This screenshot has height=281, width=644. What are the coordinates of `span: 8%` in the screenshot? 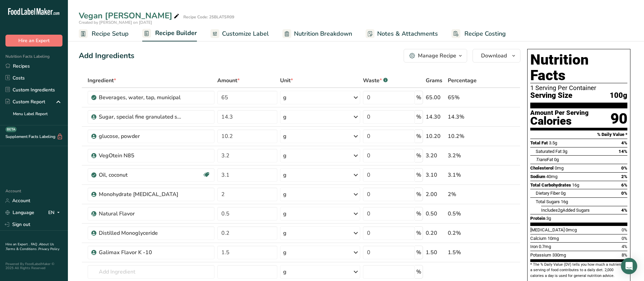 It's located at (625, 254).